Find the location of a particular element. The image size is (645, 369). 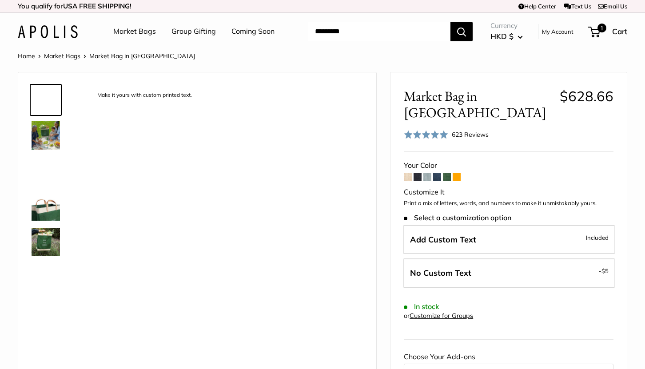

span: Currency is located at coordinates (506, 26).